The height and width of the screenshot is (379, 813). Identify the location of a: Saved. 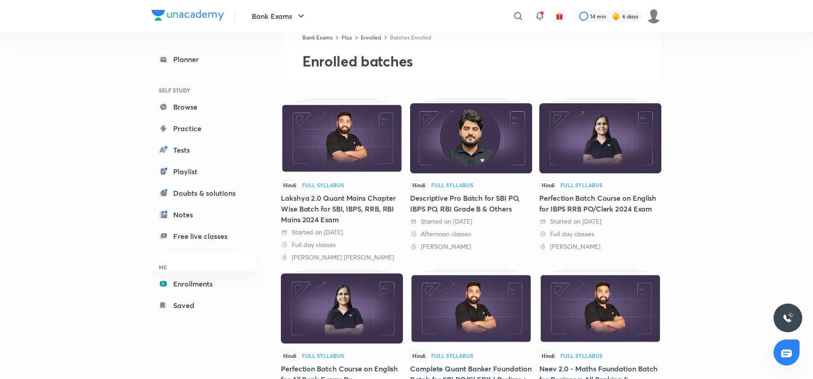
(204, 305).